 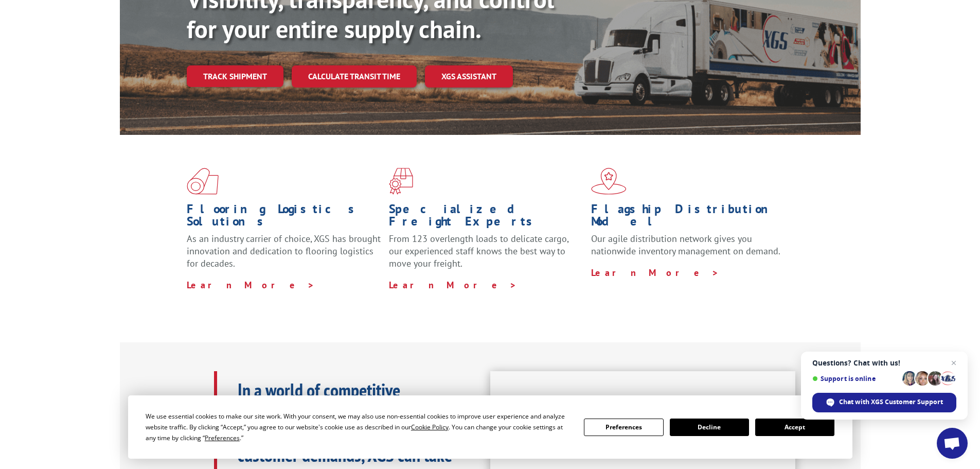 What do you see at coordinates (710, 427) in the screenshot?
I see `button: Decline` at bounding box center [710, 427].